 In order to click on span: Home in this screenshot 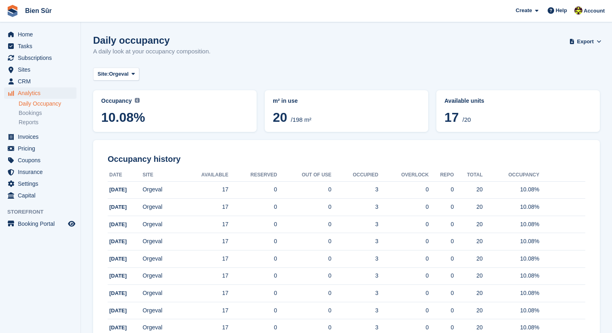, I will do `click(42, 34)`.